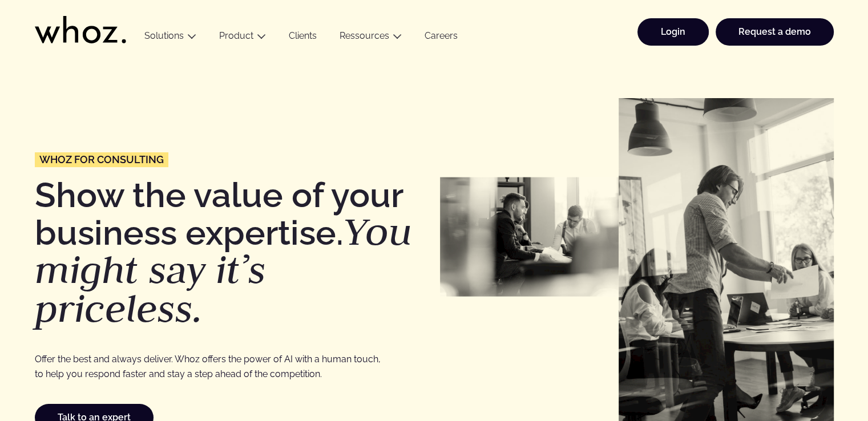 This screenshot has width=868, height=421. What do you see at coordinates (302, 38) in the screenshot?
I see `a: Clients` at bounding box center [302, 38].